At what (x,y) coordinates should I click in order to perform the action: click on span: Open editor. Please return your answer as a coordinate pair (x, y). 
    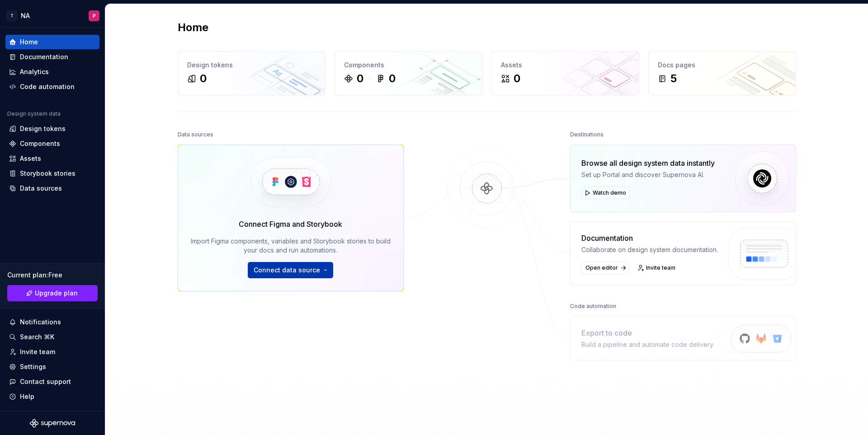
    Looking at the image, I should click on (602, 268).